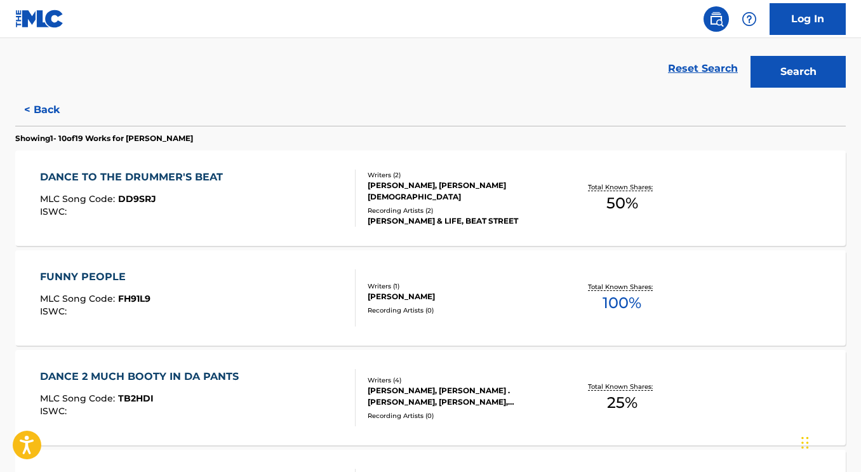 This screenshot has width=861, height=472. What do you see at coordinates (749, 19) in the screenshot?
I see `img: help` at bounding box center [749, 19].